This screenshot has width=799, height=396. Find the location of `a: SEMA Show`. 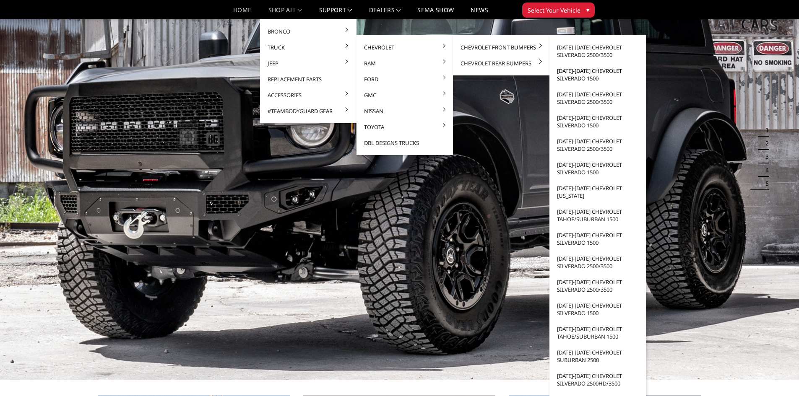

a: SEMA Show is located at coordinates (435, 13).